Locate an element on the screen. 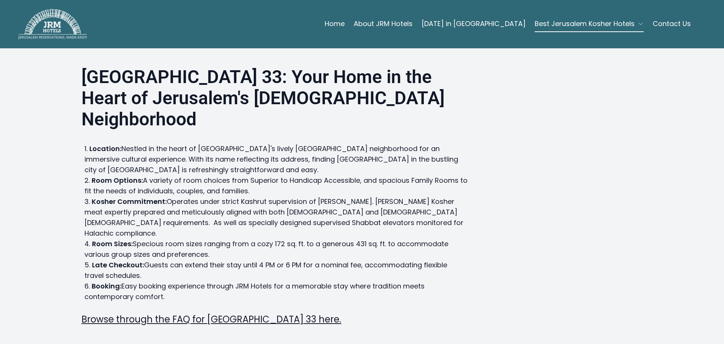  button: Best Jerusalem Kosher Hotels is located at coordinates (589, 24).